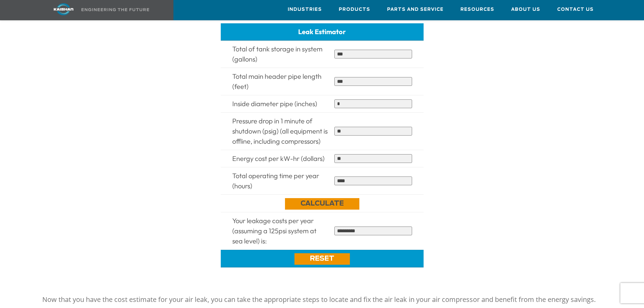 This screenshot has height=308, width=644. I want to click on a: Industries, so click(305, 10).